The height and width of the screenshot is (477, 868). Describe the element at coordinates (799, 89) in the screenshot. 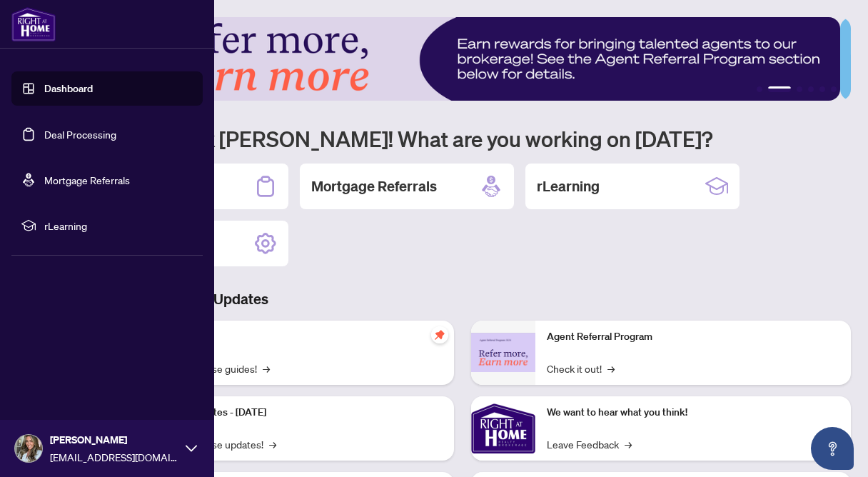

I see `button: 3` at that location.